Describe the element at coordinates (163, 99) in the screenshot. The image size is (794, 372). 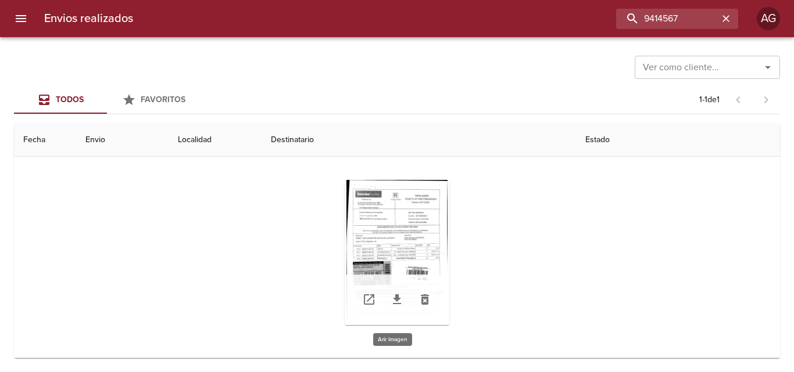
I see `span: Favoritos` at that location.